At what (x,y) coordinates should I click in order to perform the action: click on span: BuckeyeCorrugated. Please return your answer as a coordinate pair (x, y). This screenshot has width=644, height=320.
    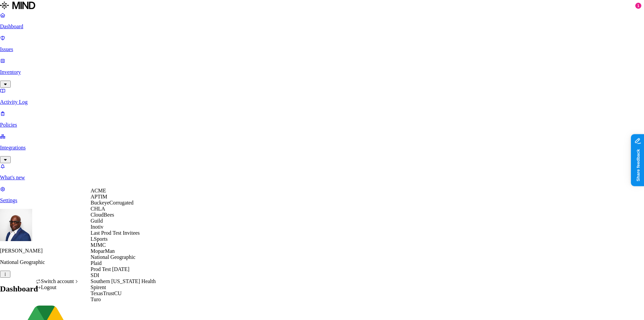
    Looking at the image, I should click on (112, 203).